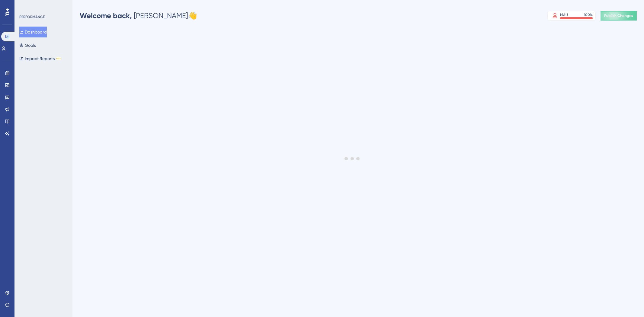  What do you see at coordinates (619, 15) in the screenshot?
I see `span: Publish Changes` at bounding box center [619, 15].